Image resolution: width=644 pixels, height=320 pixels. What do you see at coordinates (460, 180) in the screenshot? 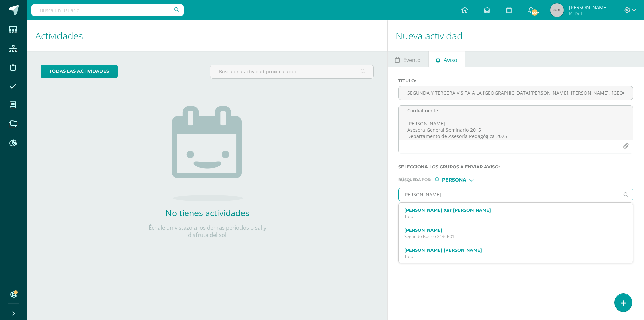
I see `div: [object Object]` at bounding box center [460, 180].